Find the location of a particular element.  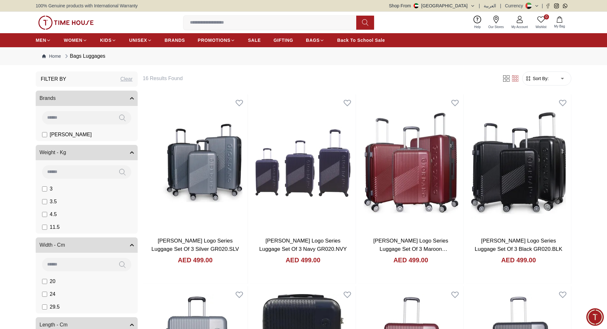

a: UNISEX is located at coordinates (140, 40).